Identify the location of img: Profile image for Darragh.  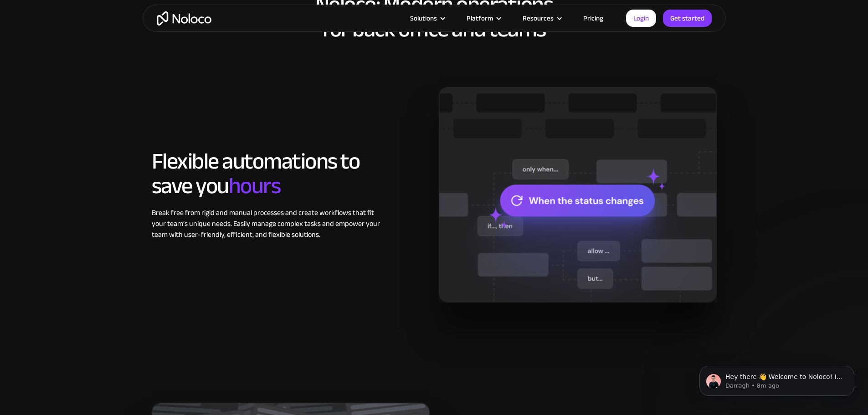
(28, 35).